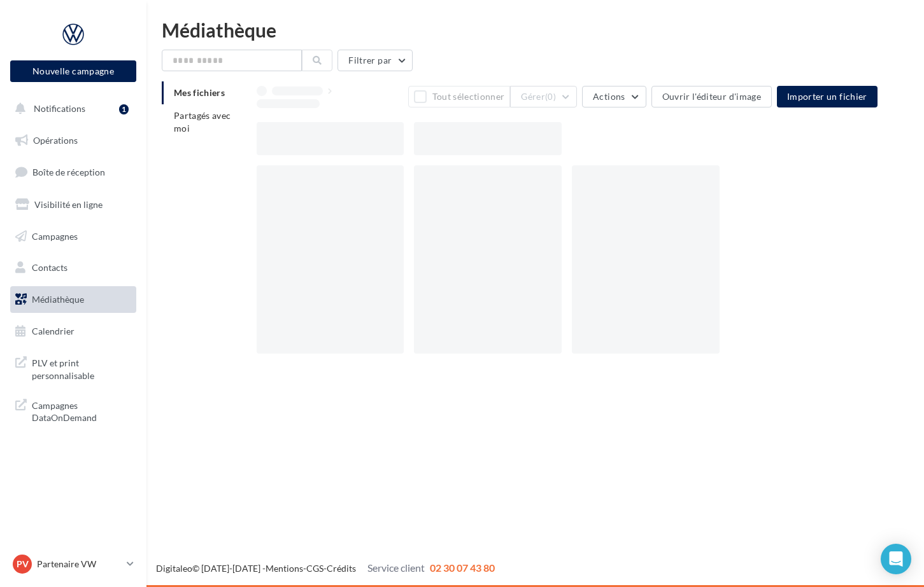 Image resolution: width=924 pixels, height=587 pixels. Describe the element at coordinates (613, 96) in the screenshot. I see `button: Actions` at that location.